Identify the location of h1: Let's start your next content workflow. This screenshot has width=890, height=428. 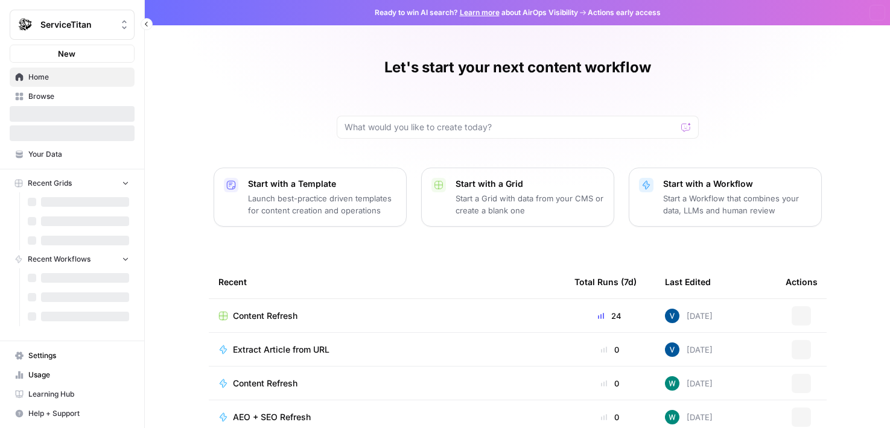
(518, 68).